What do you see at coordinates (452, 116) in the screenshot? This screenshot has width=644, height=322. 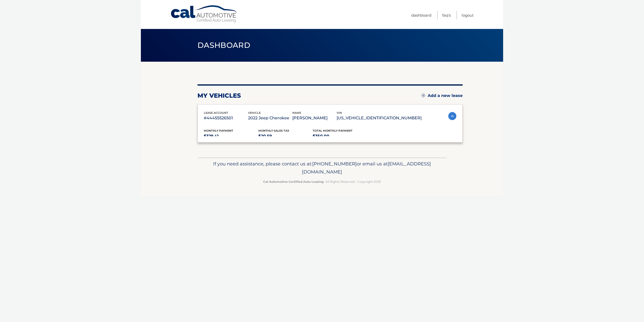 I see `img: accordion-active.svg` at bounding box center [452, 116].